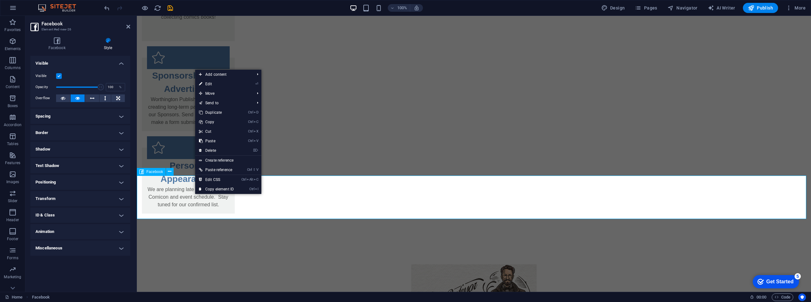 The width and height of the screenshot is (811, 302). I want to click on a: Ctrl⇧VPaste reference, so click(216, 170).